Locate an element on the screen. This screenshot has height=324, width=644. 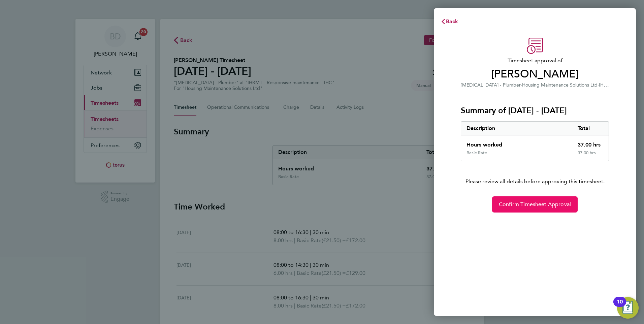
span: Back is located at coordinates (452, 21).